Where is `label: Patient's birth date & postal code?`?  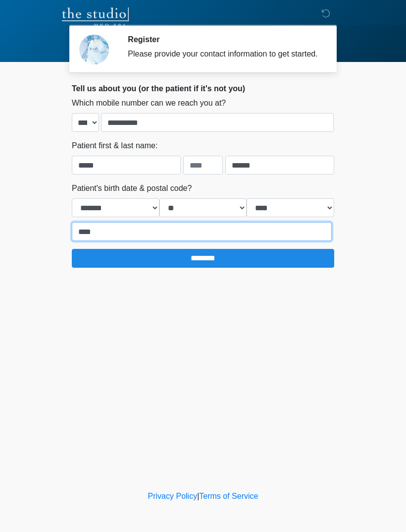
label: Patient's birth date & postal code? is located at coordinates (132, 189).